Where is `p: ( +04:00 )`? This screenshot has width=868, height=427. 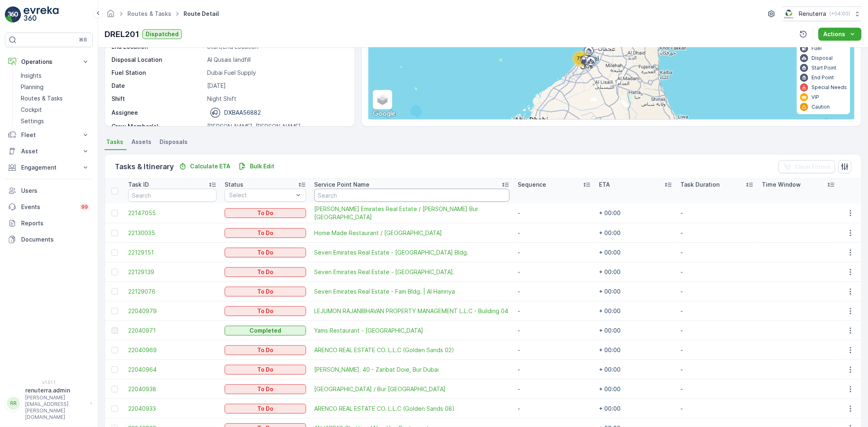 p: ( +04:00 ) is located at coordinates (839, 14).